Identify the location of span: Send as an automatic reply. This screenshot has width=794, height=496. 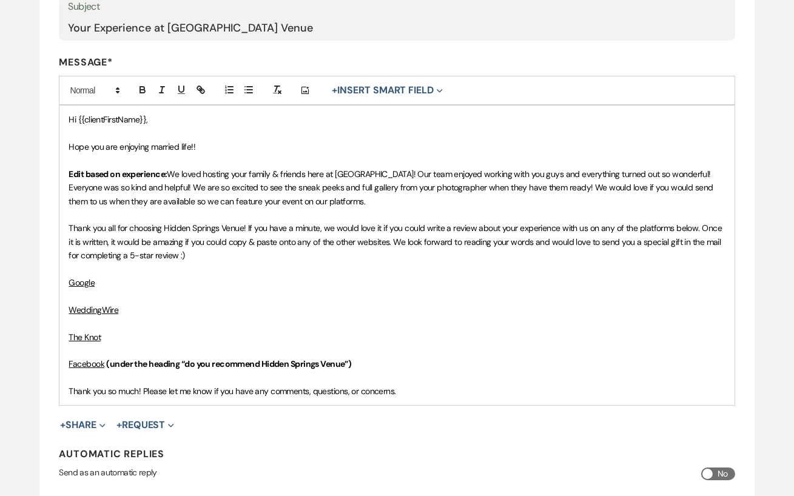
(107, 472).